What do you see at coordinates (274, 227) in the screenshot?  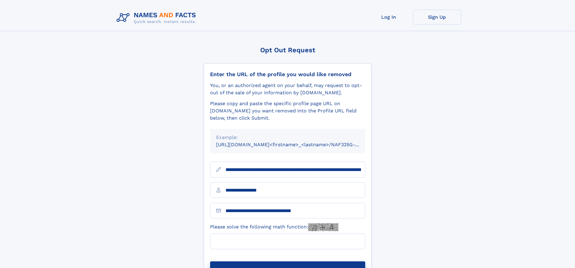 I see `label: Please solve the following math function:` at bounding box center [274, 227].